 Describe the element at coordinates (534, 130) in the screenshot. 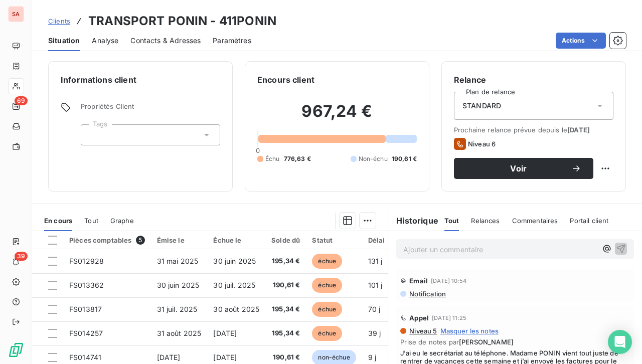

I see `span: Prochaine relance prévue depuis le` at that location.